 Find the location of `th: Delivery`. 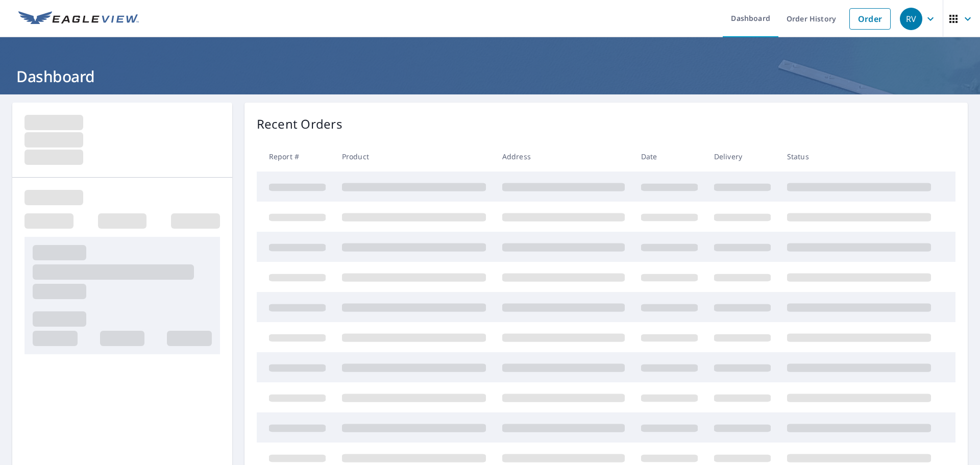

th: Delivery is located at coordinates (742, 156).